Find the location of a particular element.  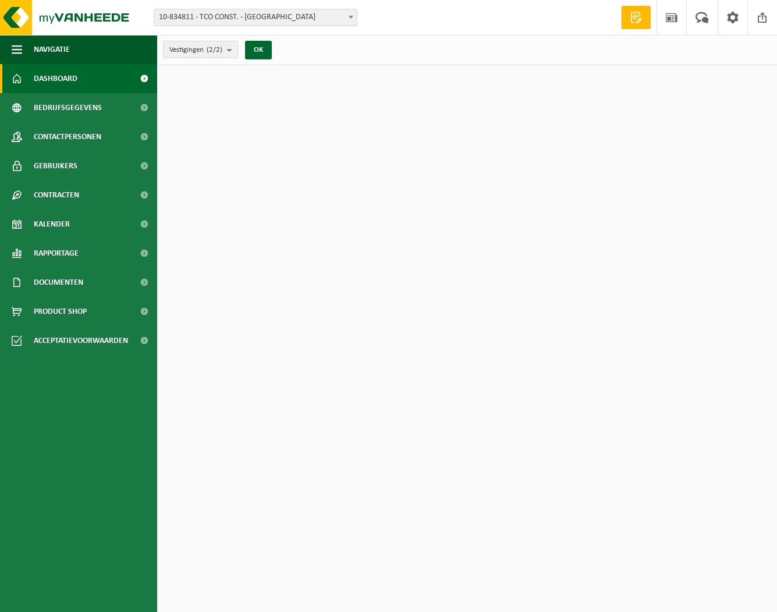

span: 10-834811 - TCO CONST. - BALEGEM is located at coordinates (255, 17).